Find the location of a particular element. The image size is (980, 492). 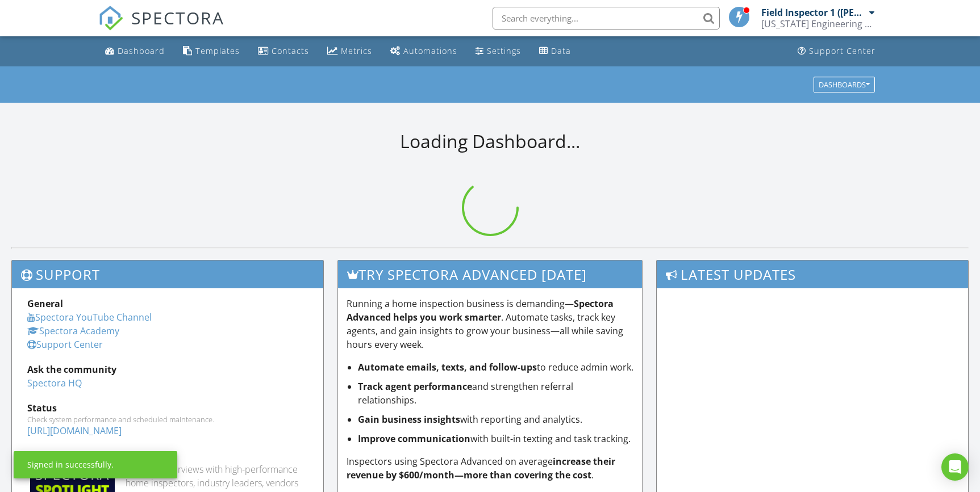

a: Spectora HQ is located at coordinates (55, 384).